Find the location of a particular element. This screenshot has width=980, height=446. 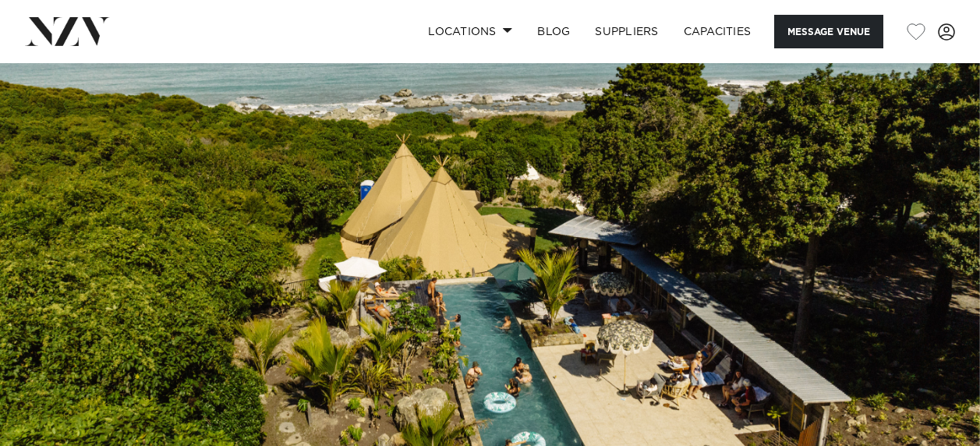

a: BLOG is located at coordinates (554, 31).